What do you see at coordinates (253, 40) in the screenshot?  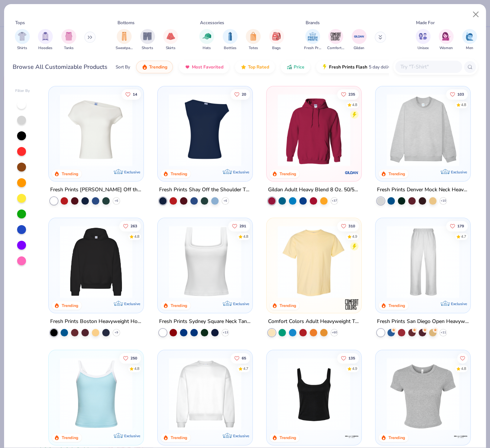 I see `div: filter for Totes` at bounding box center [253, 40].